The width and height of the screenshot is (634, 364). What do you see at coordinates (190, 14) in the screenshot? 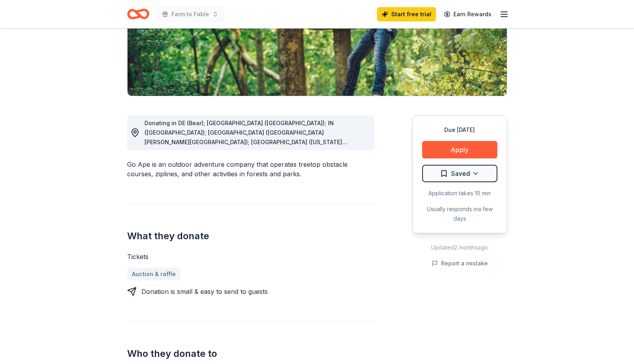
I see `span: Farm to Fable` at bounding box center [190, 14].